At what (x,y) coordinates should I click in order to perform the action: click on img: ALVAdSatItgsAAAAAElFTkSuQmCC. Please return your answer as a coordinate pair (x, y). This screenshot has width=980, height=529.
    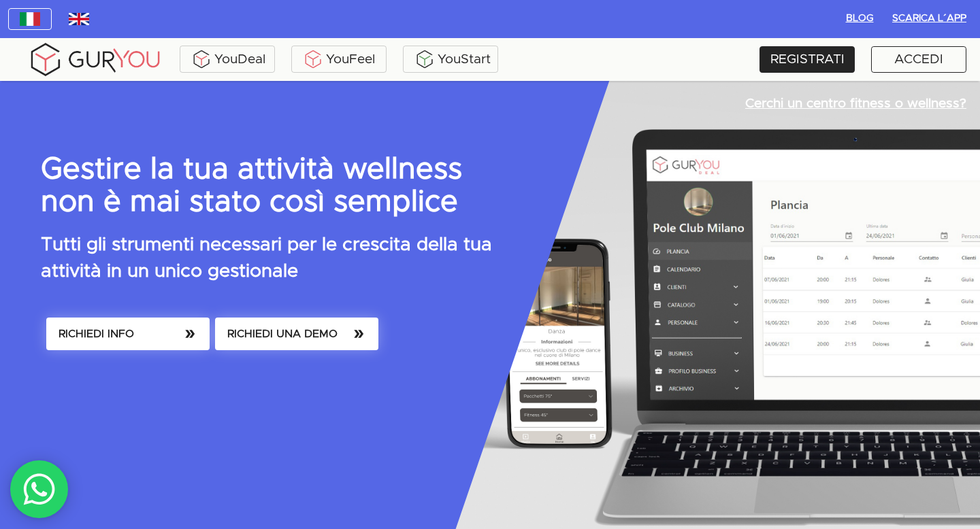
    Looking at the image, I should click on (201, 59).